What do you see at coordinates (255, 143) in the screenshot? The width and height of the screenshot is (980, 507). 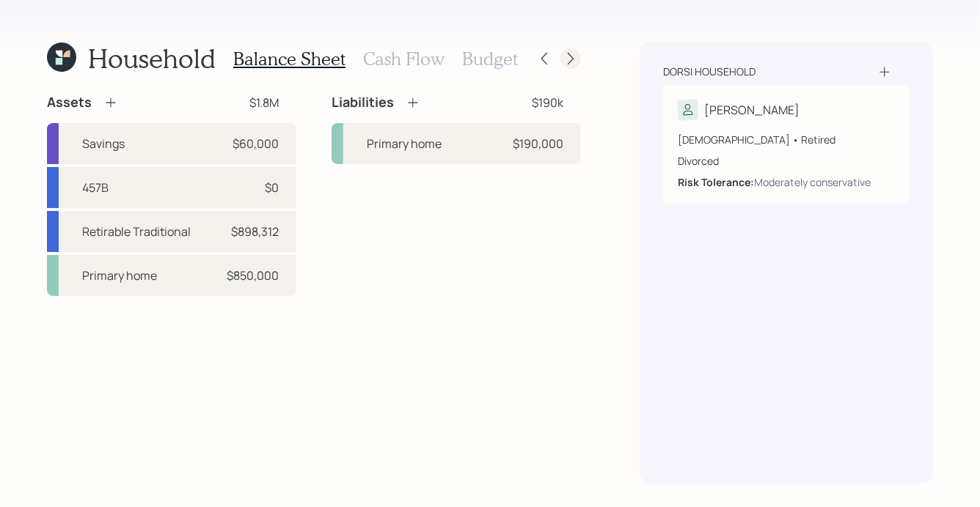 I see `div: $60,000` at bounding box center [255, 143].